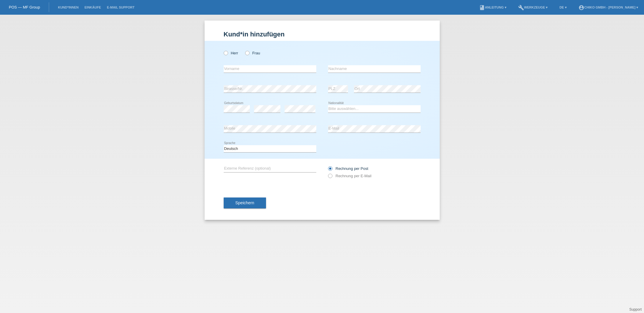 This screenshot has height=313, width=644. Describe the element at coordinates (581, 7) in the screenshot. I see `i: account_circle` at that location.